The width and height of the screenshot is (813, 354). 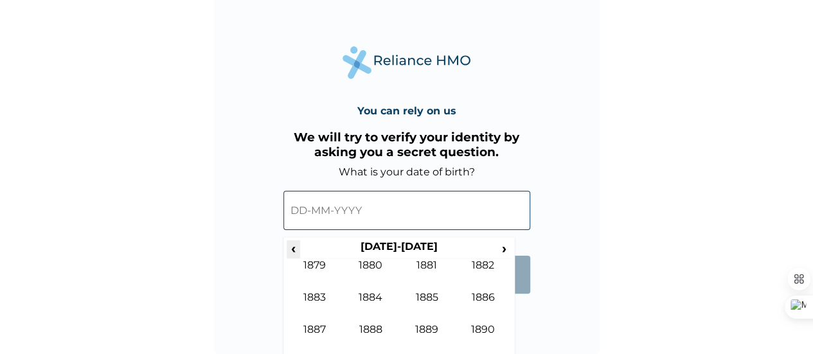 What do you see at coordinates (427, 307) in the screenshot?
I see `td: 1885` at bounding box center [427, 307].